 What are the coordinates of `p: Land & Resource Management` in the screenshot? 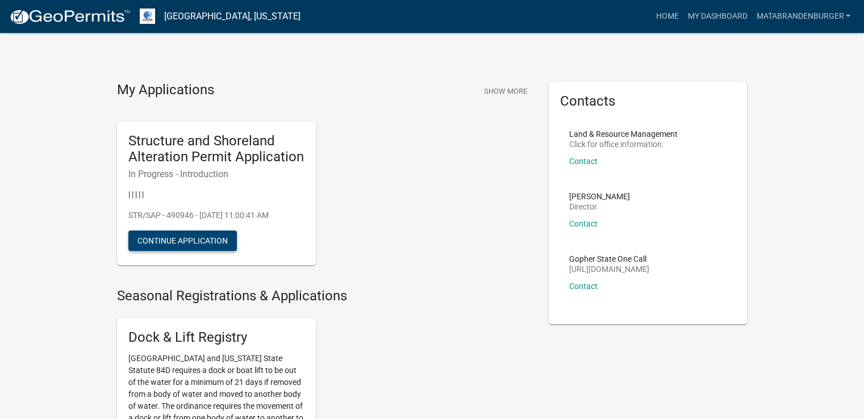 It's located at (623, 134).